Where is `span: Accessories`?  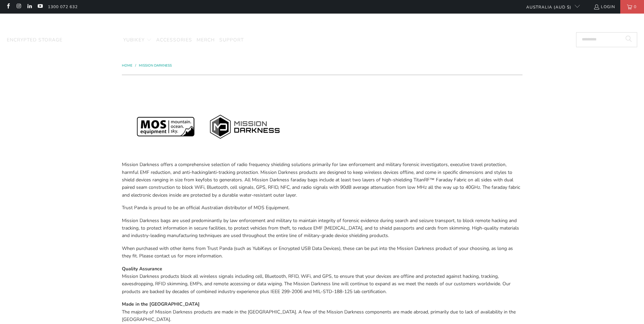
span: Accessories is located at coordinates (174, 40).